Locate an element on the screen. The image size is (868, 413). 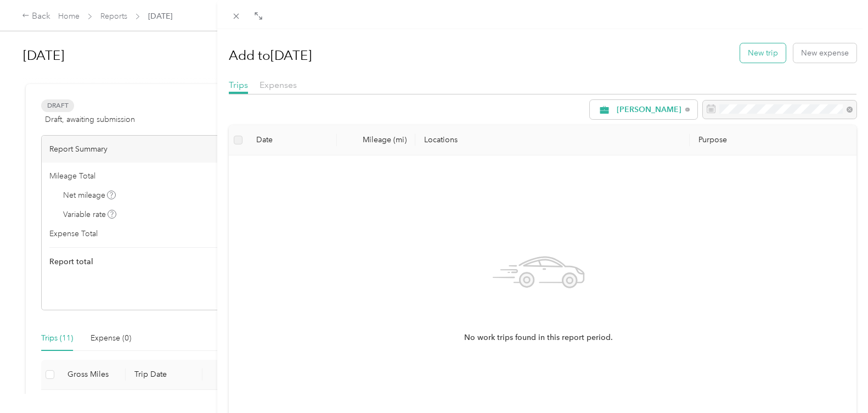
th: Date is located at coordinates (292, 140).